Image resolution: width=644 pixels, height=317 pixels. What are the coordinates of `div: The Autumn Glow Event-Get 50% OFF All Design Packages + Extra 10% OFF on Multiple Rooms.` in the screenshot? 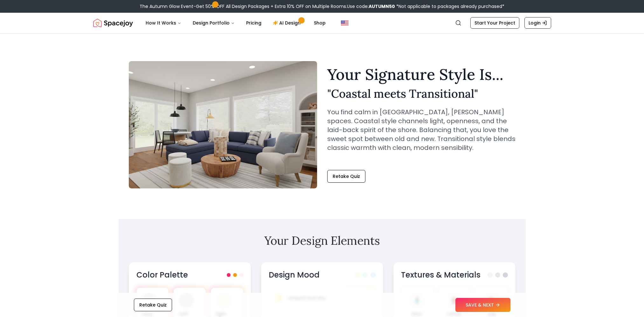 It's located at (322, 7).